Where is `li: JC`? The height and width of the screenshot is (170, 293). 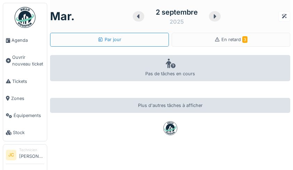
li: JC is located at coordinates (11, 155).